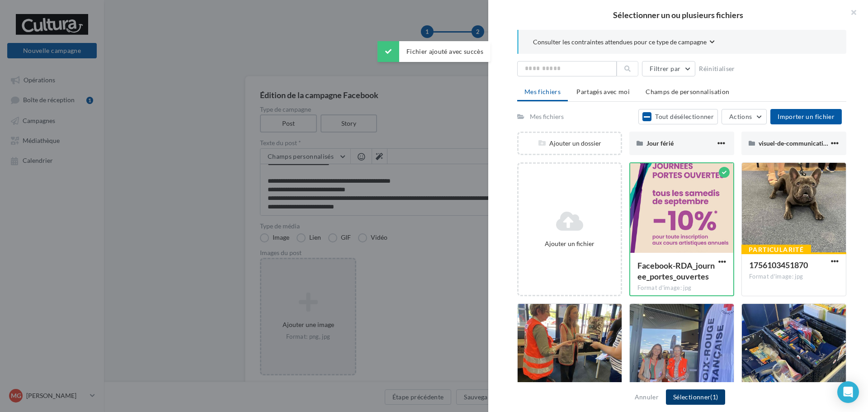 The image size is (868, 412). What do you see at coordinates (542, 91) in the screenshot?
I see `span: Mes fichiers` at bounding box center [542, 91].